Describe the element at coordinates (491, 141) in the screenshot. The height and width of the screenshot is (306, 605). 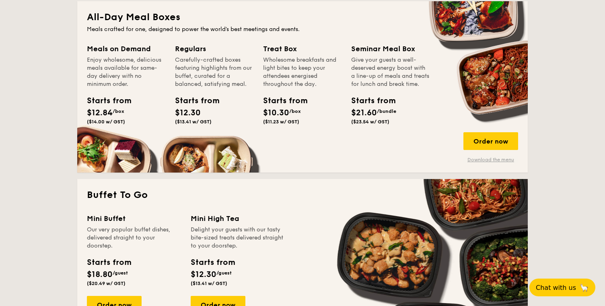
I see `div: Order now` at that location.